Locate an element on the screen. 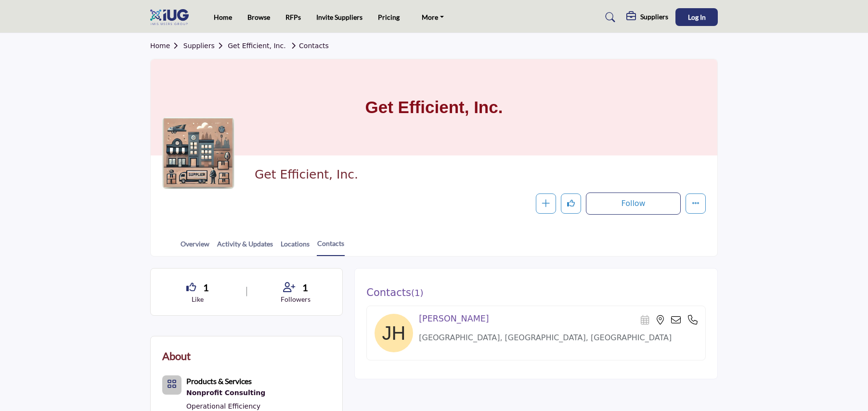 The height and width of the screenshot is (411, 868). button: Like is located at coordinates (571, 204).